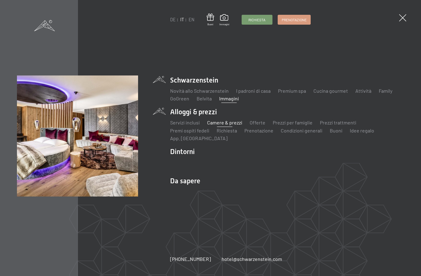 Image resolution: width=421 pixels, height=276 pixels. What do you see at coordinates (257, 20) in the screenshot?
I see `span: Richiesta` at bounding box center [257, 20].